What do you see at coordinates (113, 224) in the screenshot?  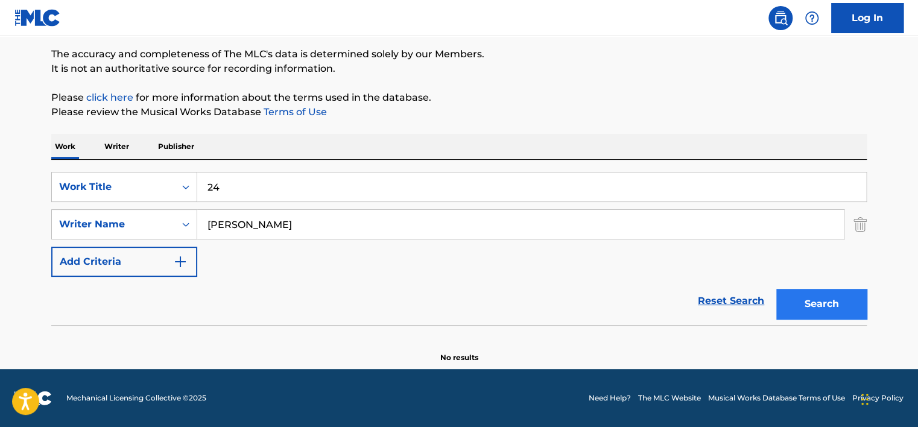 I see `div: Writer Name` at bounding box center [113, 224].